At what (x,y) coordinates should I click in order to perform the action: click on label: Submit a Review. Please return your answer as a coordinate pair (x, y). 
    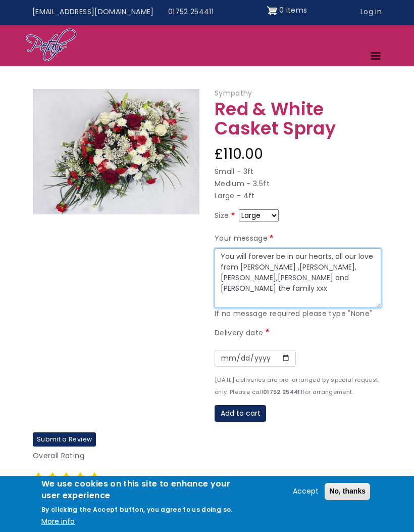
    Looking at the image, I should click on (64, 439).